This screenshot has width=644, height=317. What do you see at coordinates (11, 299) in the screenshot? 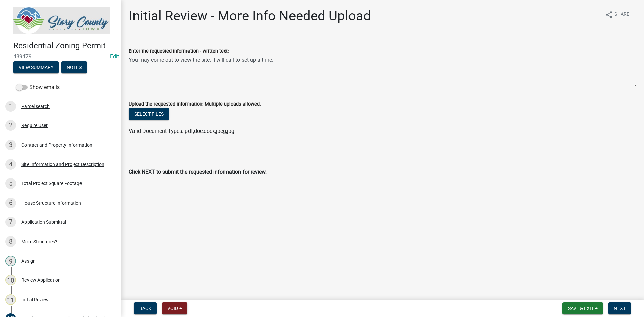
I see `div: 11` at bounding box center [11, 299].